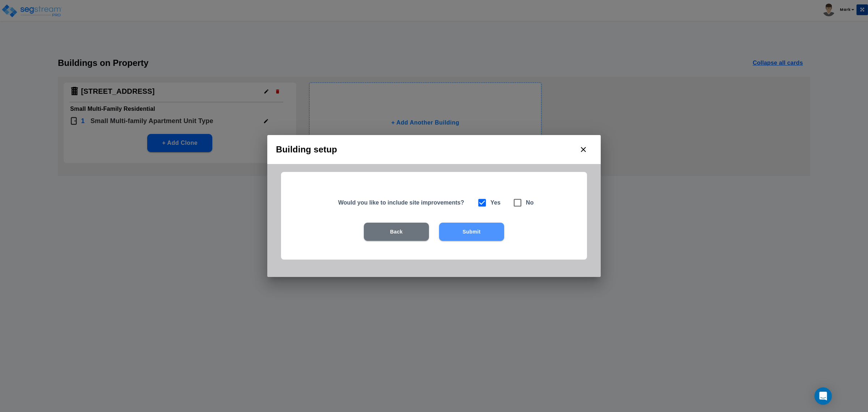 The height and width of the screenshot is (412, 868). Describe the element at coordinates (397, 232) in the screenshot. I see `button: Back` at that location.